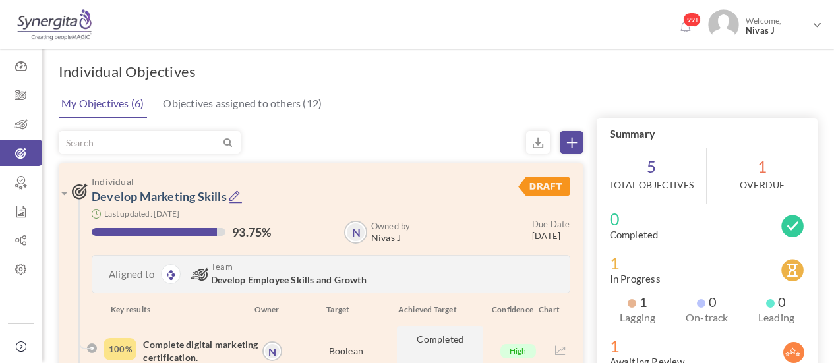  I want to click on label: Lagging, so click(637, 318).